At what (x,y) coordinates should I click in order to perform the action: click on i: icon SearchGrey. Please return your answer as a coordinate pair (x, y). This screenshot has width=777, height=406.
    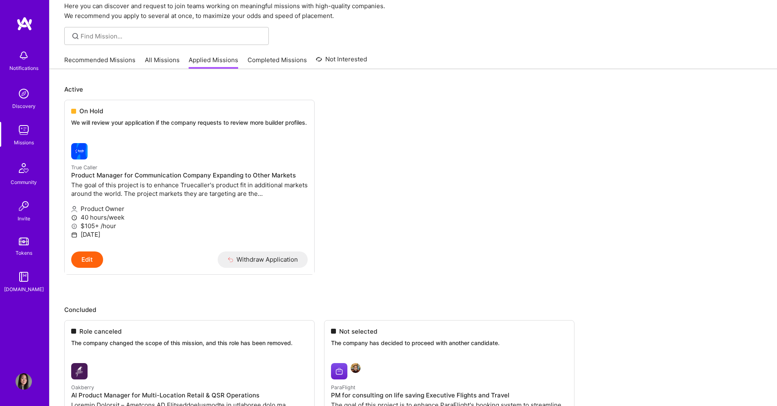
    Looking at the image, I should click on (75, 36).